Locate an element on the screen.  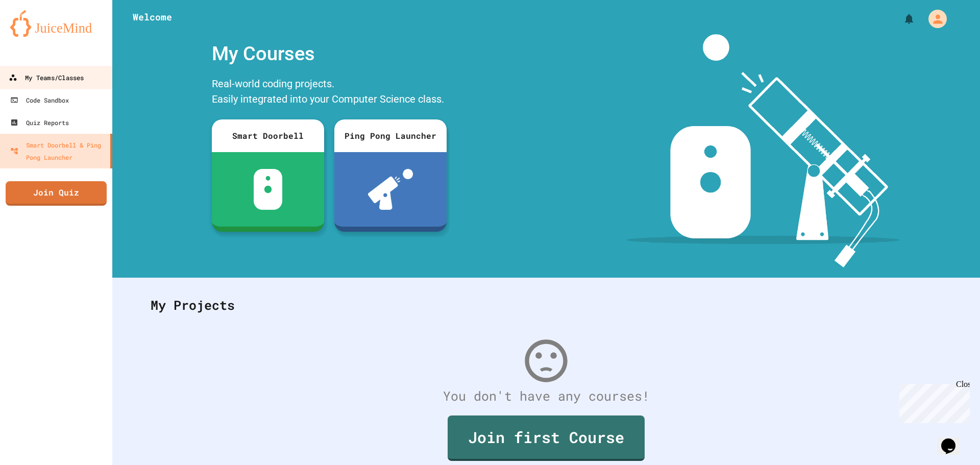
div: Code Sandbox is located at coordinates (39, 100).